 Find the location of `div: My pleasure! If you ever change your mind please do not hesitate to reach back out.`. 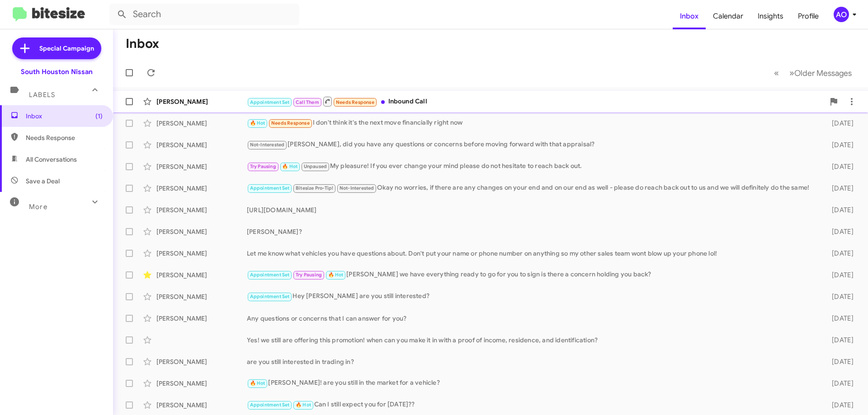

div: My pleasure! If you ever change your mind please do not hesitate to reach back out. is located at coordinates (532, 167).